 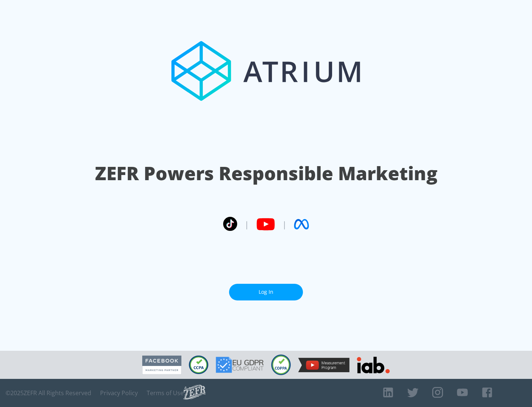 I want to click on img: CCPA Compliant, so click(x=199, y=364).